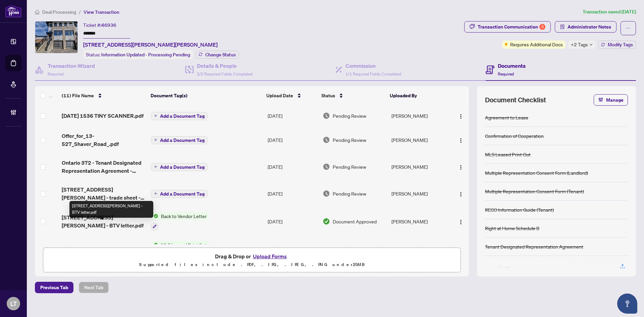  Describe the element at coordinates (57, 37) in the screenshot. I see `img: IMG-X12123505_1.jpg` at that location.